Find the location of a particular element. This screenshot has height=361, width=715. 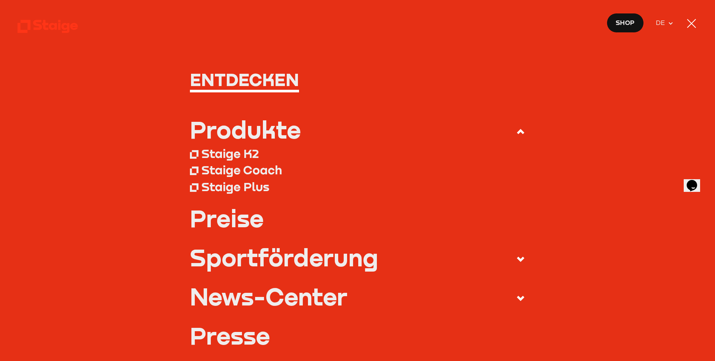

div: Sportförderung is located at coordinates (284, 257).